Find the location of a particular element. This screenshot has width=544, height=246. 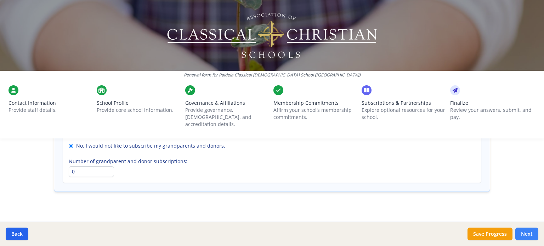

span: Subscriptions & Partnerships is located at coordinates (404, 103).